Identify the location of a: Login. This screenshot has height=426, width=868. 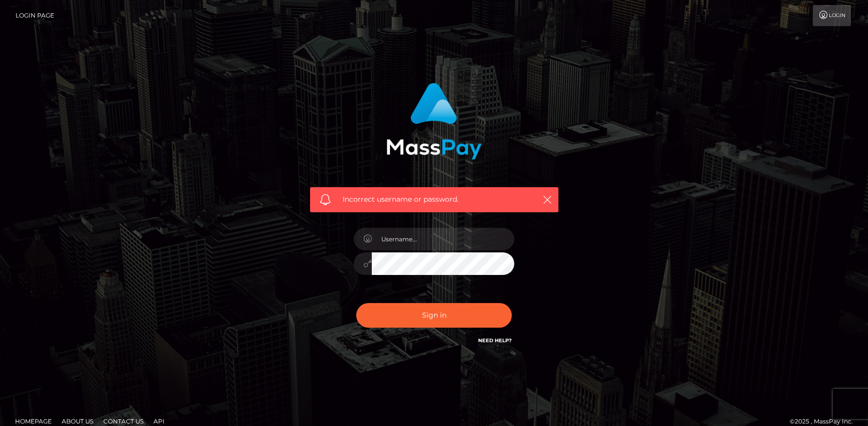
(832, 16).